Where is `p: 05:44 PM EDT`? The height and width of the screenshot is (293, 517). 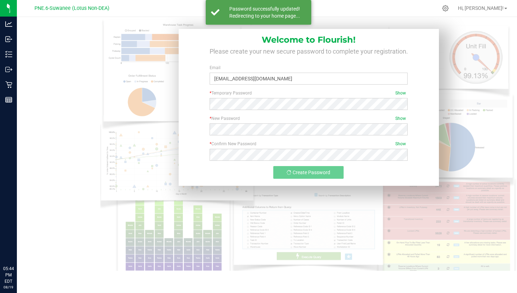 p: 05:44 PM EDT is located at coordinates (8, 275).